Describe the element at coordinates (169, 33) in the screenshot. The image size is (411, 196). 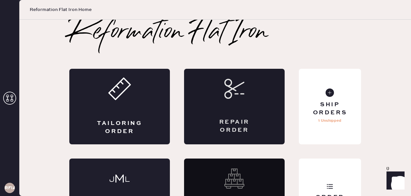
I see `h2: Reformation Flat Iron` at that location.